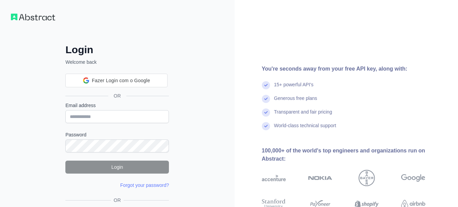 The image size is (458, 207). I want to click on div: You're seconds away from your free API key, along with:, so click(354, 69).